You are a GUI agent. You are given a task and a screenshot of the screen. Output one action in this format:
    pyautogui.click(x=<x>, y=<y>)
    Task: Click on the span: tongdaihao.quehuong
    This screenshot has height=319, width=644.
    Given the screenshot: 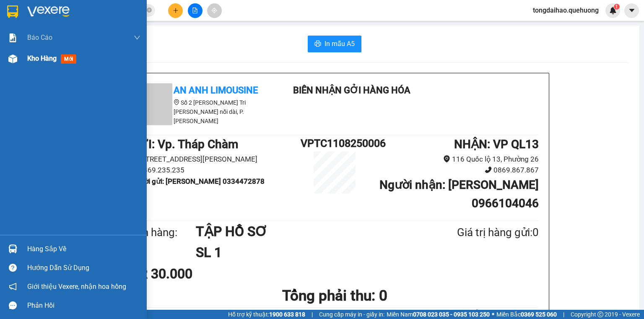 What is the action you would take?
    pyautogui.click(x=566, y=10)
    